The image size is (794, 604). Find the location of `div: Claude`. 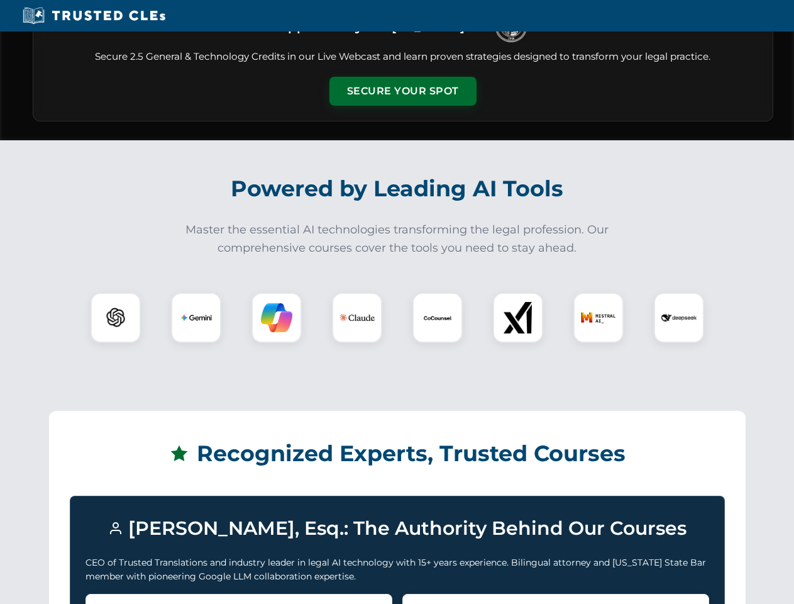

div: Claude is located at coordinates (357, 318).